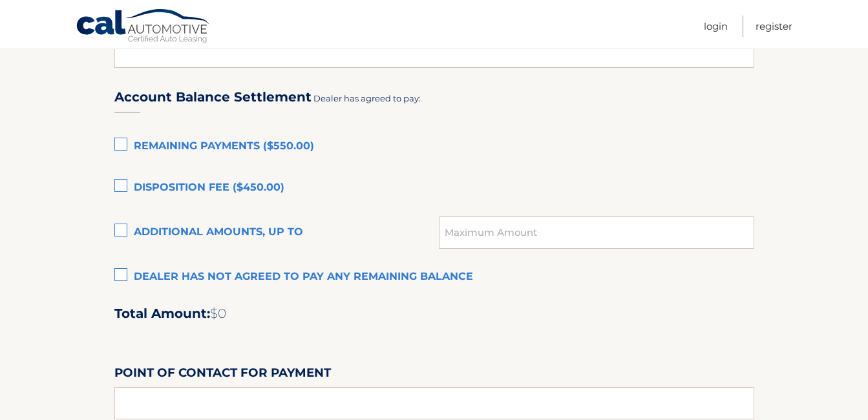  Describe the element at coordinates (218, 313) in the screenshot. I see `span: $0` at that location.